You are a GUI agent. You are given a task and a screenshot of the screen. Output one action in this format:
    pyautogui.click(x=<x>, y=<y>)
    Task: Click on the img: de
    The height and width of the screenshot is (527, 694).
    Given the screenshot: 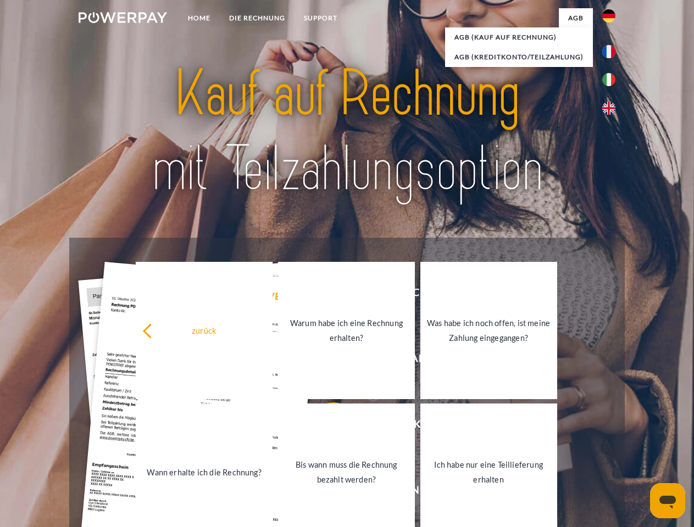 What is the action you would take?
    pyautogui.click(x=609, y=16)
    